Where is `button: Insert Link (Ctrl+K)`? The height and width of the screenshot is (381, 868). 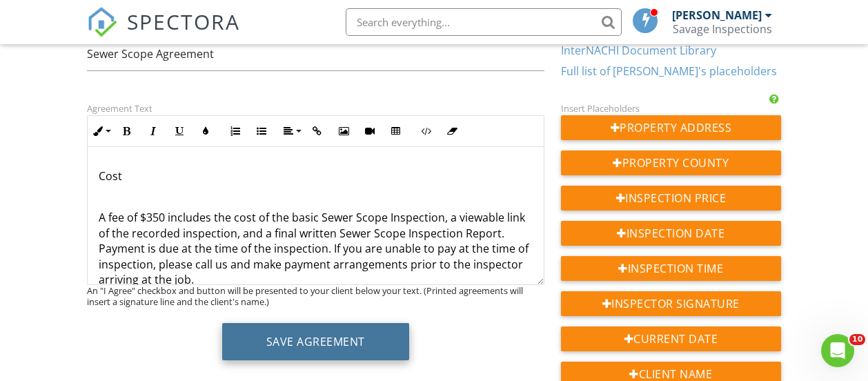 button: Insert Link (Ctrl+K) is located at coordinates (317, 131).